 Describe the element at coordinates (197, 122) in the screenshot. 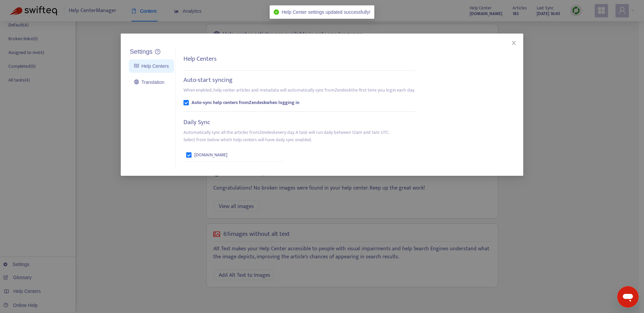

I see `h5: Daily Sync` at that location.